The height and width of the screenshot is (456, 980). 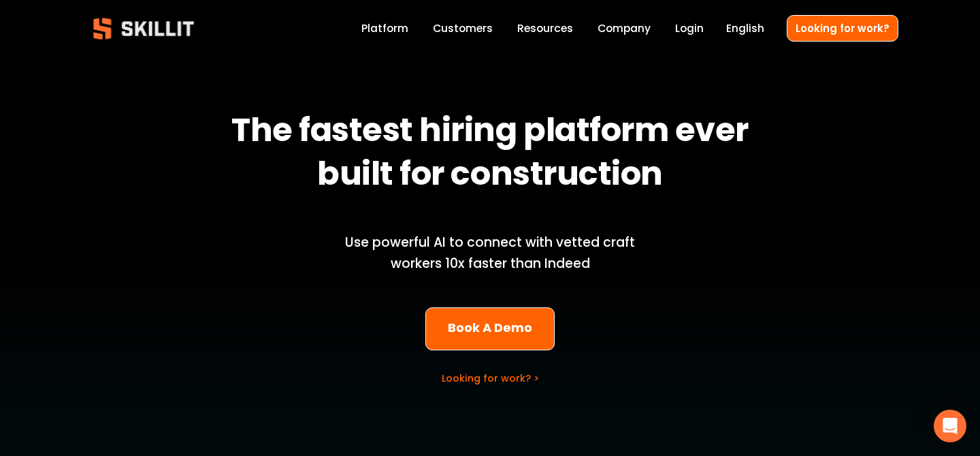 I want to click on p: Use powerful AI to connect with vetted craft workers 10x faster than Indeed, so click(x=490, y=252).